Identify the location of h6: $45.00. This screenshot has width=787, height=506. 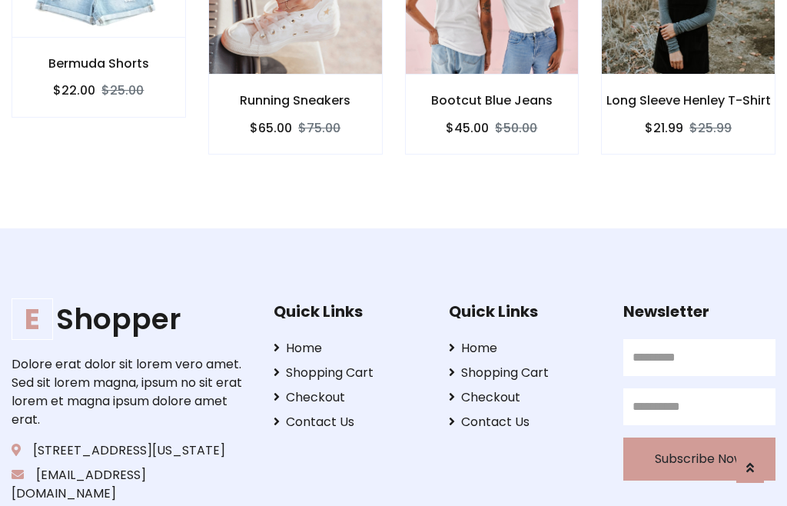
(467, 128).